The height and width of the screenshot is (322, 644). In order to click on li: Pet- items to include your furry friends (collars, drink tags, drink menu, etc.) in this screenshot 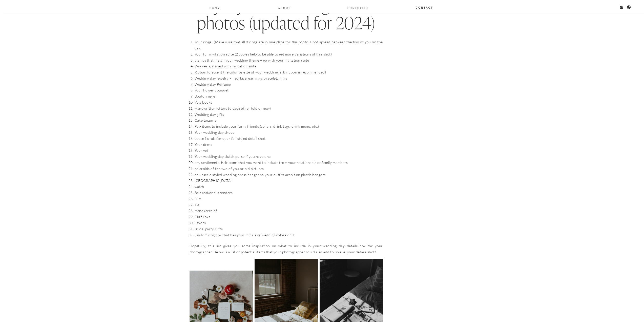, I will do `click(288, 126)`.